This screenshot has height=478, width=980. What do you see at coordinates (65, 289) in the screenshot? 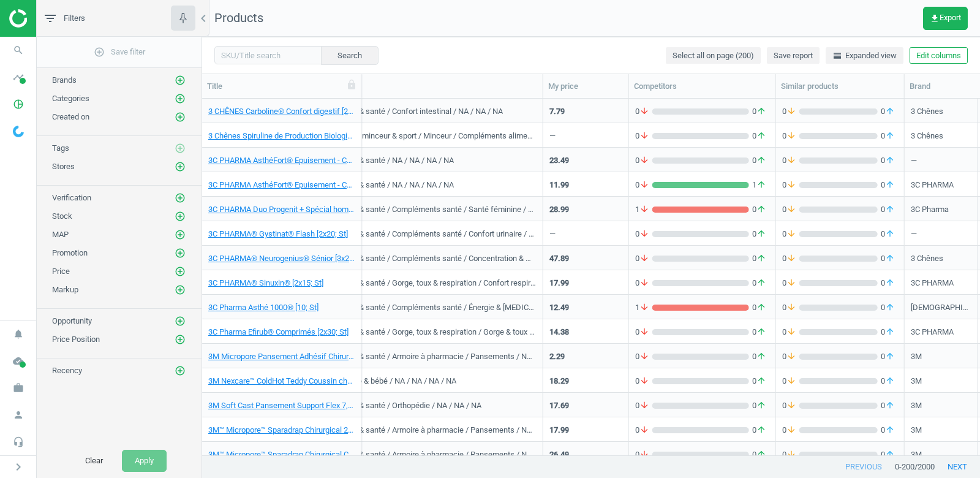
I see `span: Markup` at bounding box center [65, 289].